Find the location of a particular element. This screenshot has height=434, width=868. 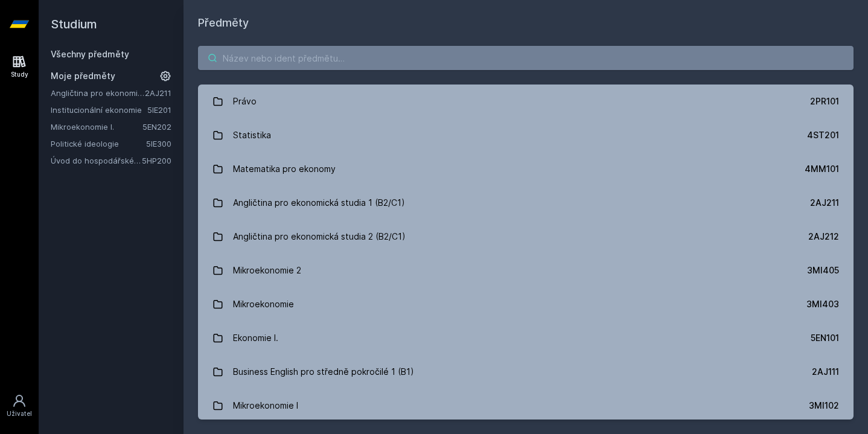

div: Uživatel is located at coordinates (19, 414).